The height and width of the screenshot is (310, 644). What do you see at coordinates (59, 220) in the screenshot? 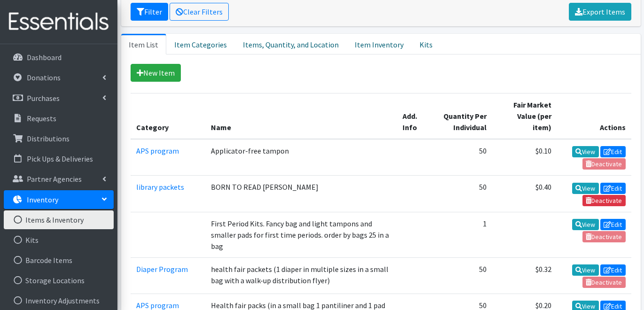
I see `a: Items & Inventory` at bounding box center [59, 220].